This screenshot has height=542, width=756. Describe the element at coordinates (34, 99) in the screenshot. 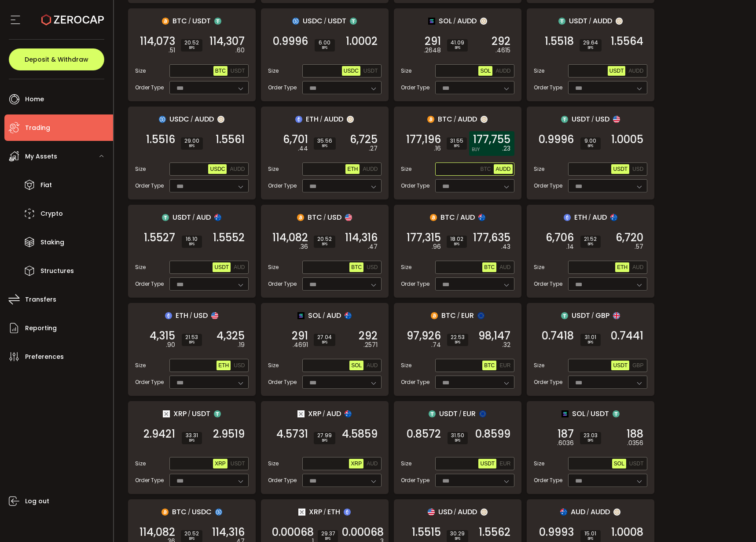

I see `span: Home` at that location.